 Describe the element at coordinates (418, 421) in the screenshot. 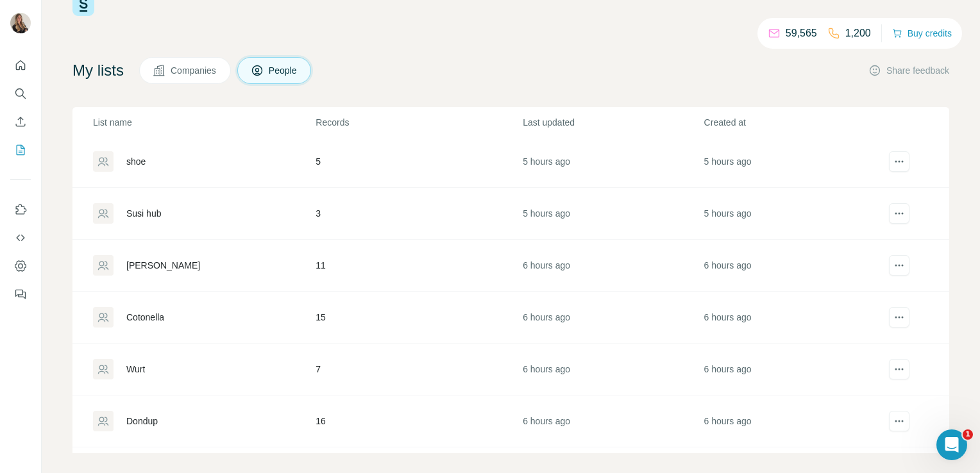

I see `td: 16` at that location.